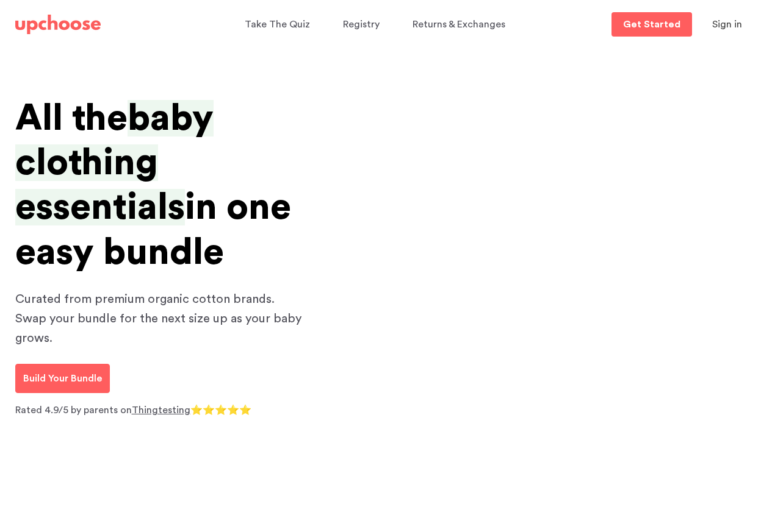 The width and height of the screenshot is (772, 532). I want to click on span: Registry, so click(361, 25).